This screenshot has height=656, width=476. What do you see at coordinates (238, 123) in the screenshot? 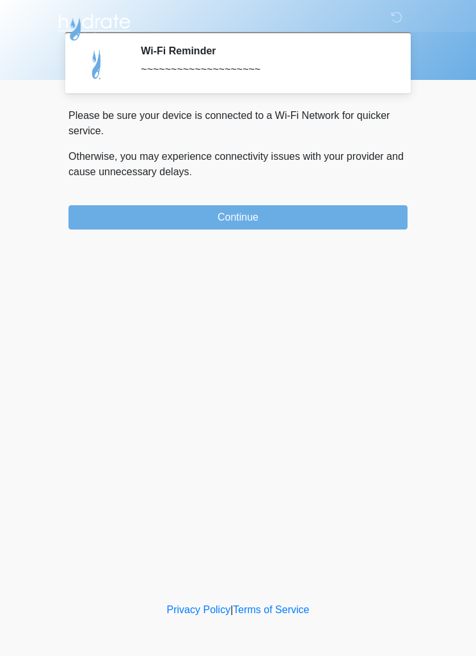
I see `p: Please be sure your device is connected to a Wi-Fi Network for quicker service.` at bounding box center [238, 123].